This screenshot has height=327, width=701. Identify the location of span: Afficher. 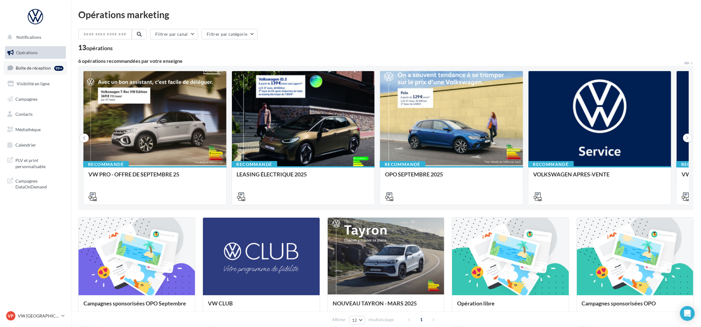
(339, 320).